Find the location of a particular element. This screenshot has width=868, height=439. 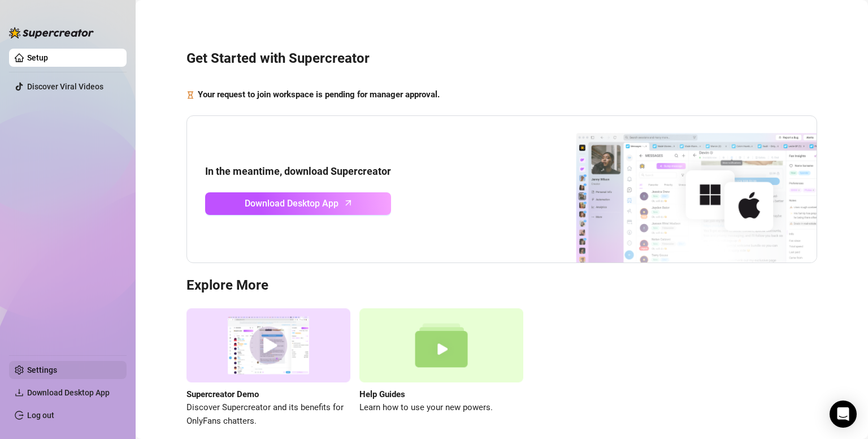

a: Settings is located at coordinates (42, 370).